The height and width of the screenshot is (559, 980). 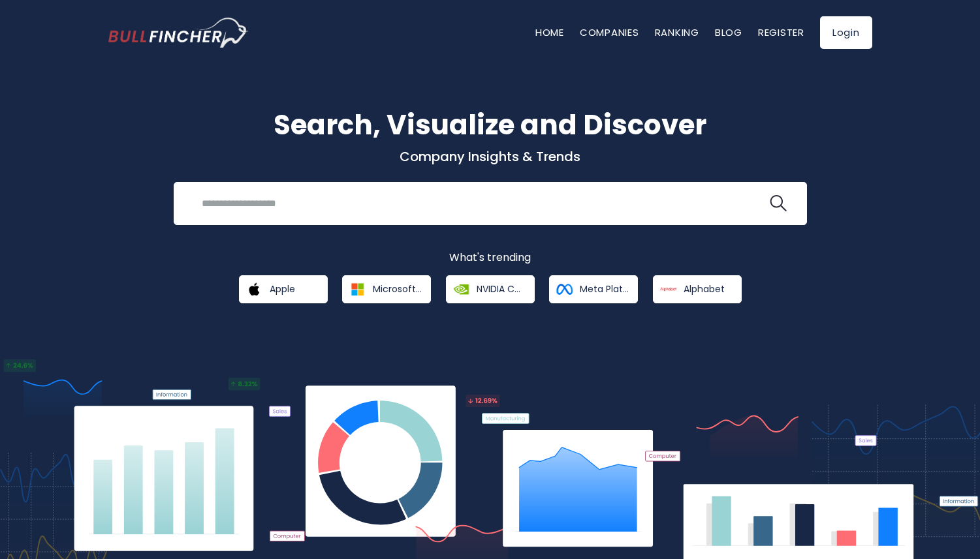 I want to click on a: Meta Platforms, so click(x=594, y=290).